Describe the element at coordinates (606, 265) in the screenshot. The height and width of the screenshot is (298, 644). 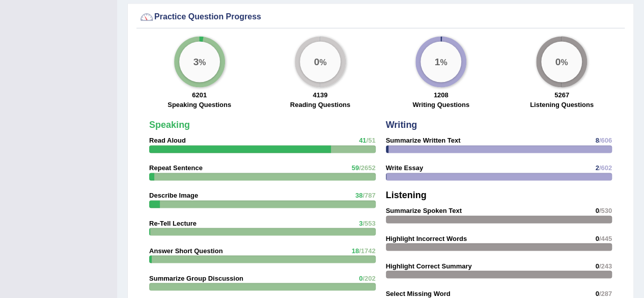
I see `span: /243` at that location.